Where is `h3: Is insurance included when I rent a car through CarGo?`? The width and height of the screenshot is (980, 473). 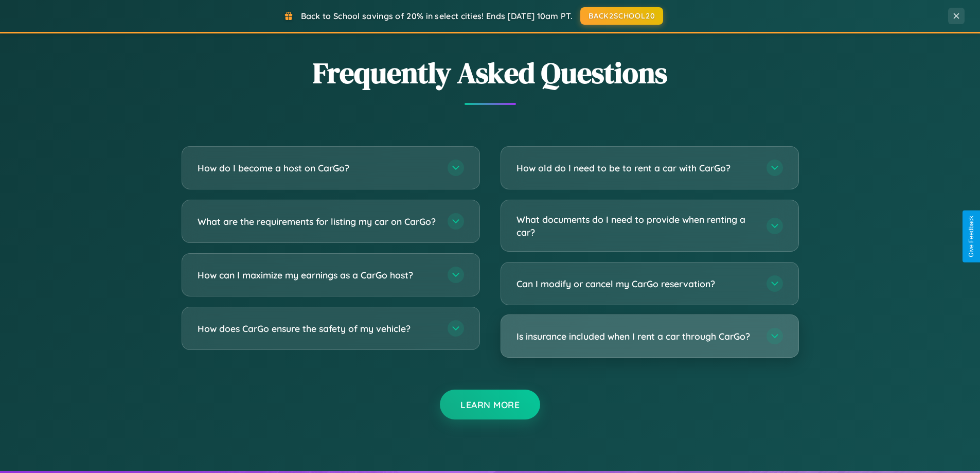
h3: Is insurance included when I rent a car through CarGo? is located at coordinates (637, 336).